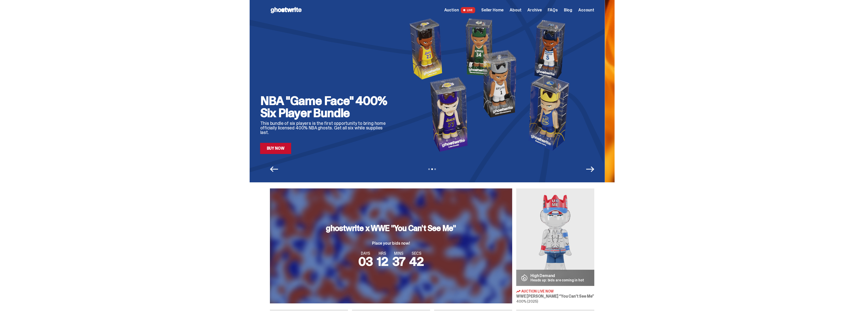 The height and width of the screenshot is (311, 868). Describe the element at coordinates (468, 10) in the screenshot. I see `span: LIVE` at that location.